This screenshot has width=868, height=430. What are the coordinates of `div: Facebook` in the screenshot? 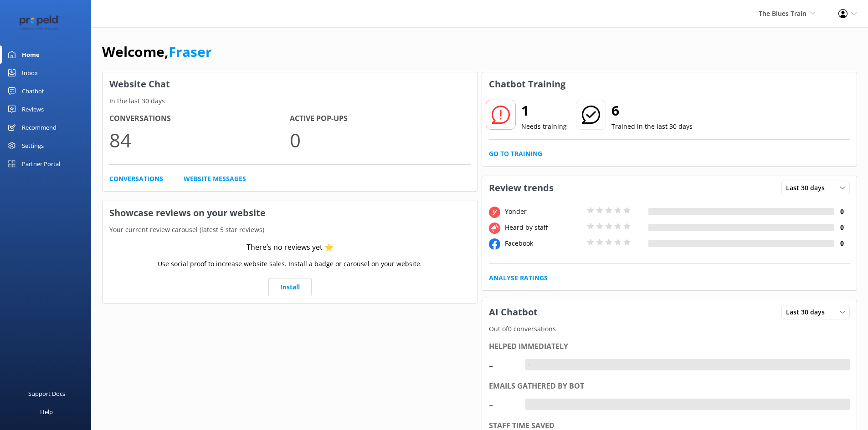 It's located at (543, 243).